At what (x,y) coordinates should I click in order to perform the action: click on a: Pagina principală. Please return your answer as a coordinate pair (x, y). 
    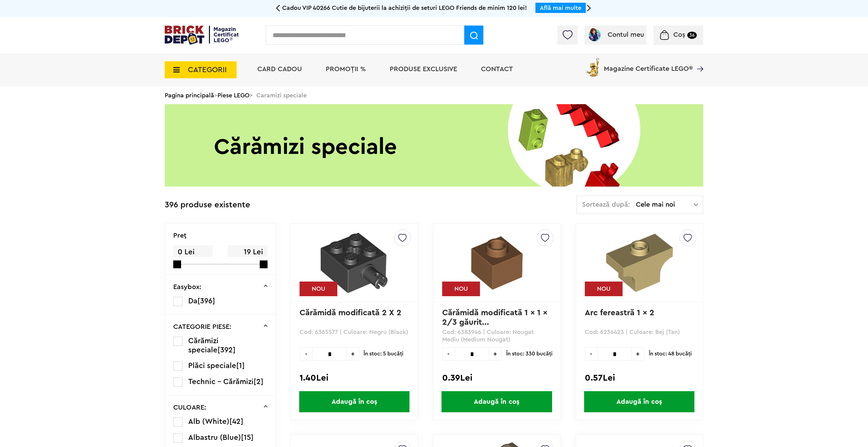
    Looking at the image, I should click on (189, 96).